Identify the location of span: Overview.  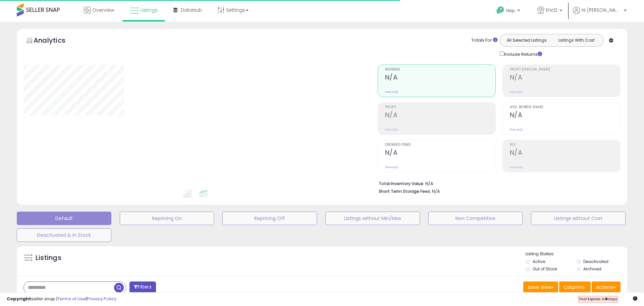
(103, 10).